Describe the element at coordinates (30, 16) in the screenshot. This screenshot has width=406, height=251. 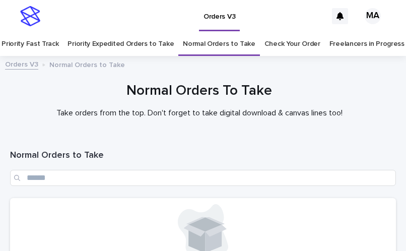
I see `img: stacker-logo-s-only.png` at that location.